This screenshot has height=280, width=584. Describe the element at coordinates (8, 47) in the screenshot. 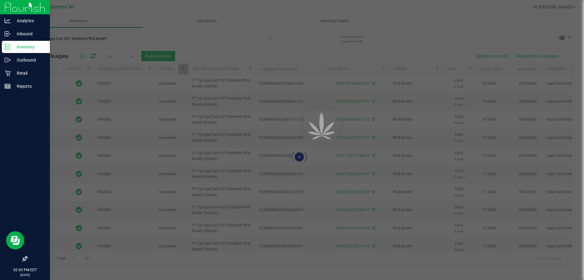

I see `inline-svg: Inventory` at that location.